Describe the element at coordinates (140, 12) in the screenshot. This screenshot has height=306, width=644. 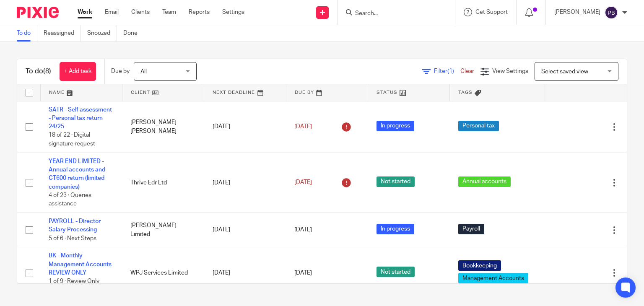
I see `a: Clients` at that location.